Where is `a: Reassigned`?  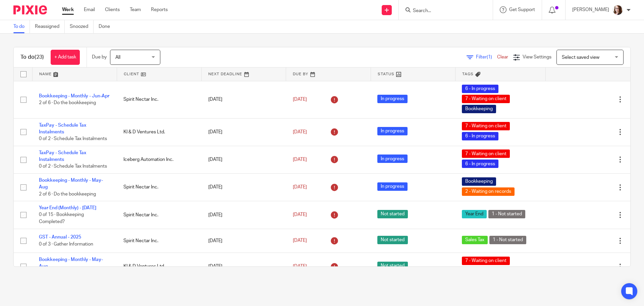 a: Reassigned is located at coordinates (49, 27).